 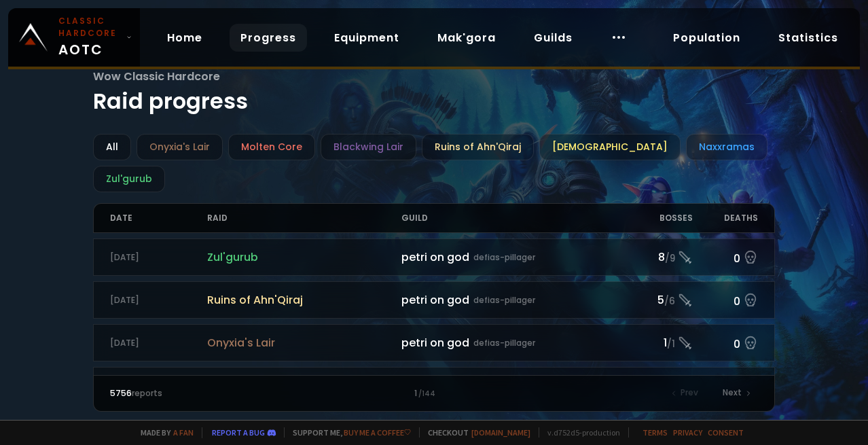 I want to click on span: 5756, so click(x=121, y=392).